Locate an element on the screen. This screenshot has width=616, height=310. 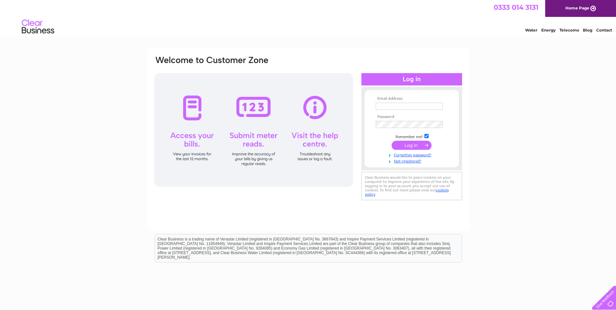
input: Submit is located at coordinates (412, 145).